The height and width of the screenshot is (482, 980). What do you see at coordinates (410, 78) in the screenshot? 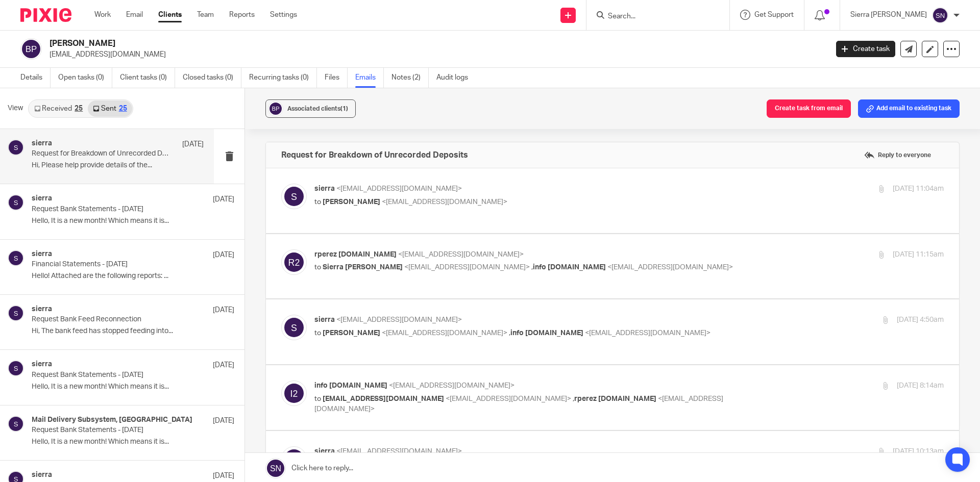
I see `a: Notes (2)` at bounding box center [410, 78].